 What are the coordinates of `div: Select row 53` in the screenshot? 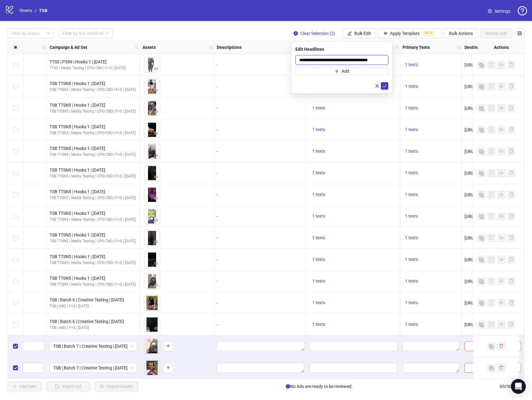 It's located at (16, 216).